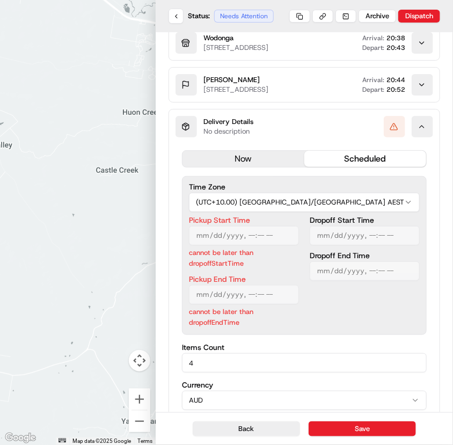 Image resolution: width=453 pixels, height=445 pixels. I want to click on span: Knowledge Base, so click(52, 161).